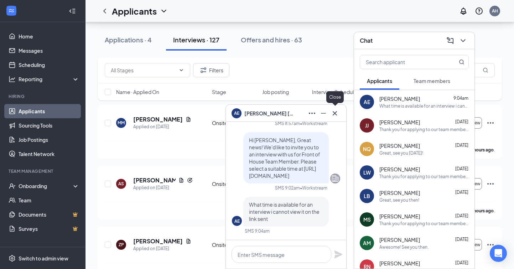 This screenshot has width=514, height=269. I want to click on span: What time is available for an interview i cannot view it on the link sent, so click(284, 212).